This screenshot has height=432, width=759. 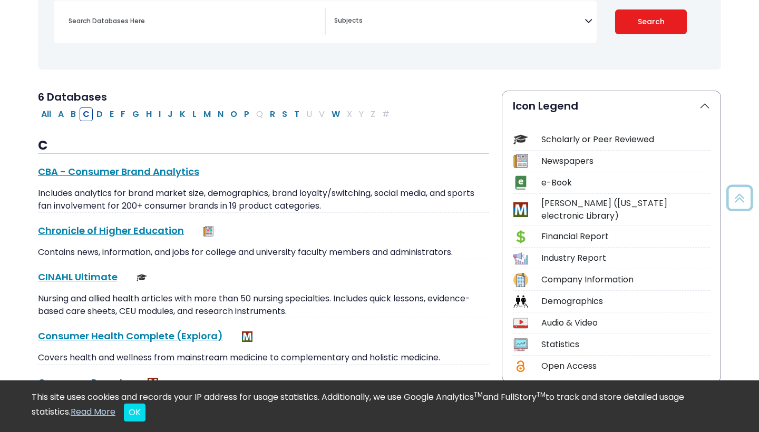 I want to click on button: Filter Results O, so click(x=234, y=114).